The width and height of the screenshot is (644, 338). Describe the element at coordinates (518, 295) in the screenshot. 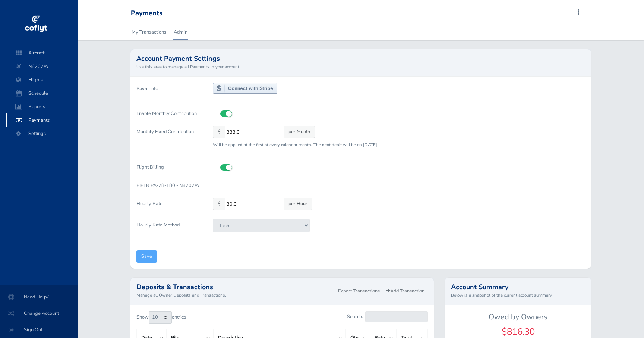

I see `small: Below is a snapshot of the current account summary.` at that location.